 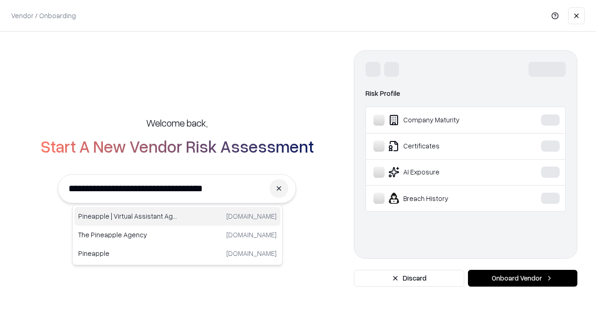 I want to click on div: Company Maturity, so click(x=443, y=120).